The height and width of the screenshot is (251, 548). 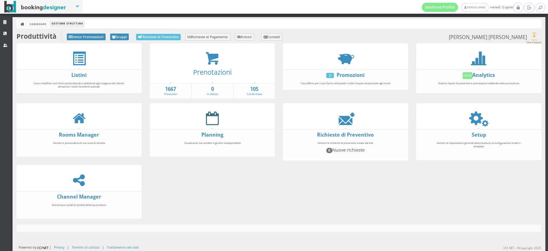 I want to click on li: Gestione Struttura, so click(x=67, y=24).